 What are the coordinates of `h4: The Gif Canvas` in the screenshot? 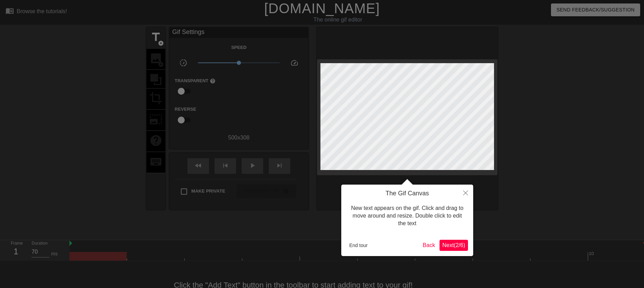 It's located at (407, 193).